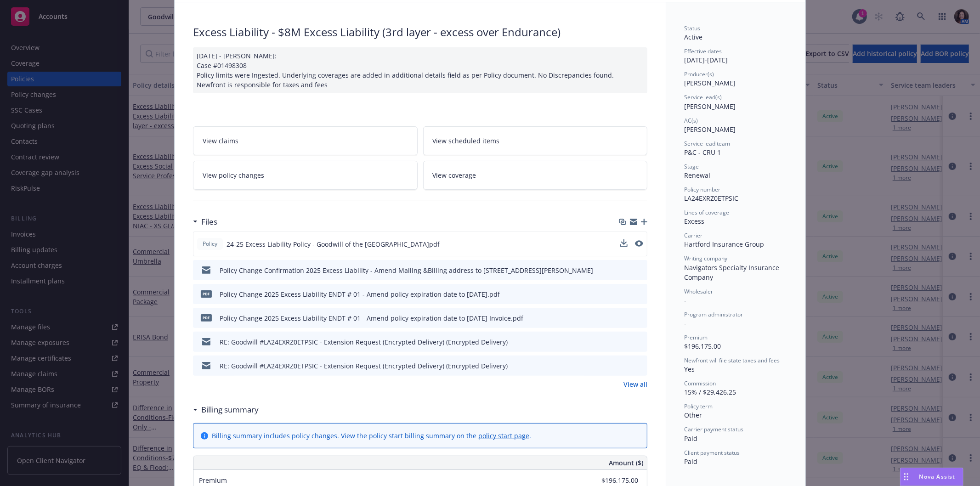 This screenshot has height=486, width=980. I want to click on span: 15% / $29,426.25, so click(710, 392).